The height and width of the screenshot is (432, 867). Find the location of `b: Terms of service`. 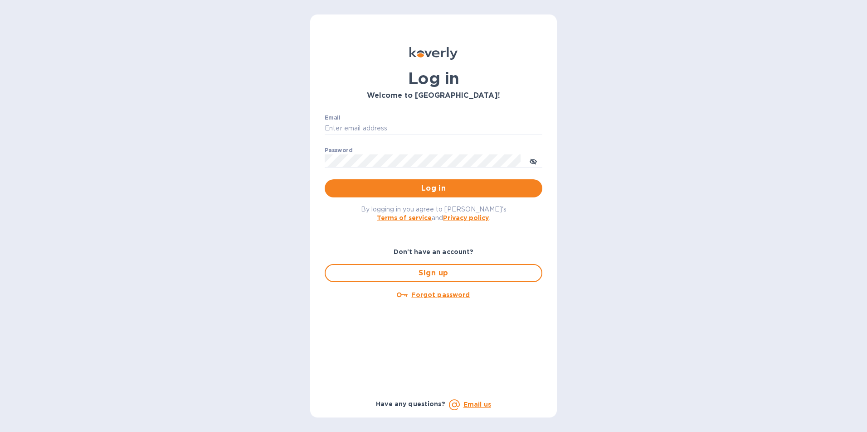

b: Terms of service is located at coordinates (404, 218).